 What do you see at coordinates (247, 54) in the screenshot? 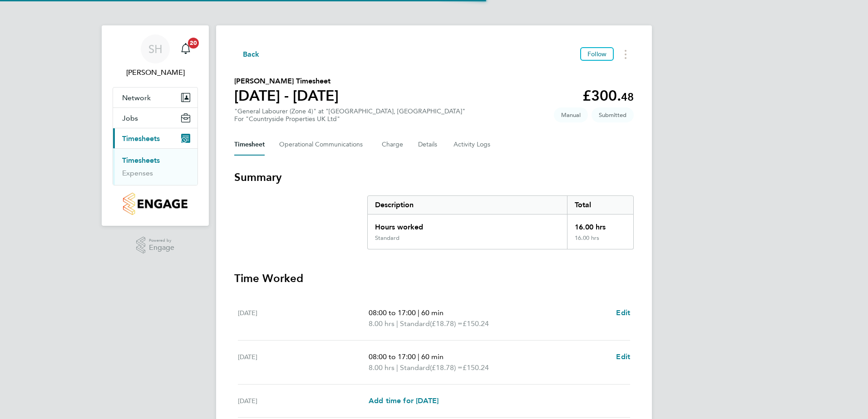
I see `button: Back` at bounding box center [247, 54].